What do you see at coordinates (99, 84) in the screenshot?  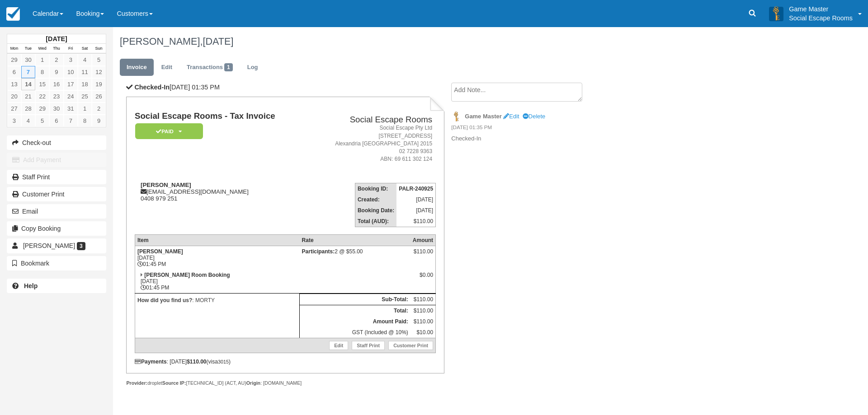 I see `a: 19` at bounding box center [99, 84].